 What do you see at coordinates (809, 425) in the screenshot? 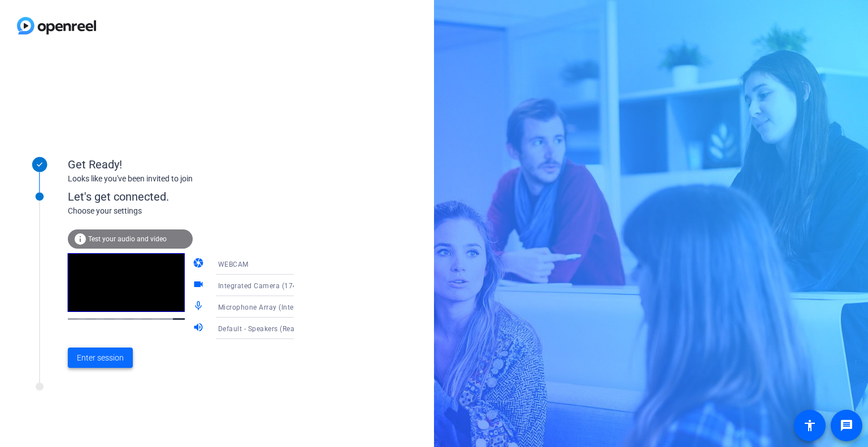
I see `mat-icon: accessibility` at bounding box center [809, 425].